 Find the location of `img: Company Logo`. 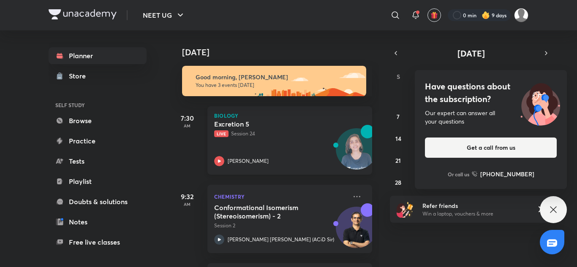

img: Company Logo is located at coordinates (82, 14).